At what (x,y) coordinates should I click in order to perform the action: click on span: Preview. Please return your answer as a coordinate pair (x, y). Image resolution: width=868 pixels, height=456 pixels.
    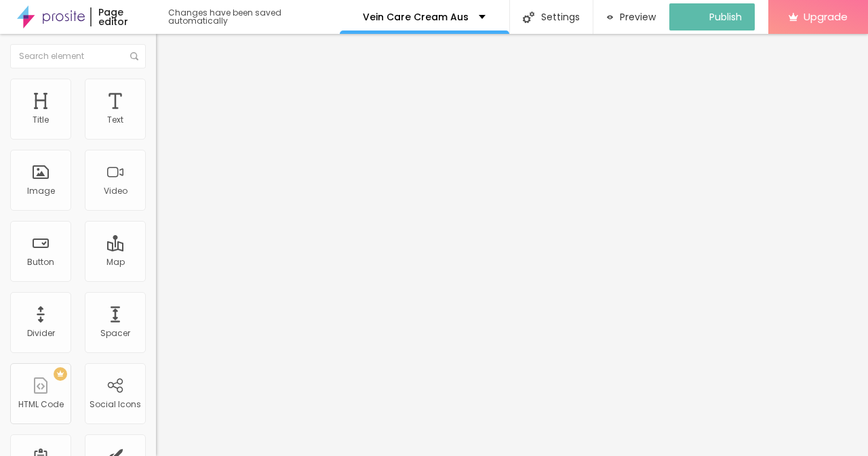
    Looking at the image, I should click on (637, 17).